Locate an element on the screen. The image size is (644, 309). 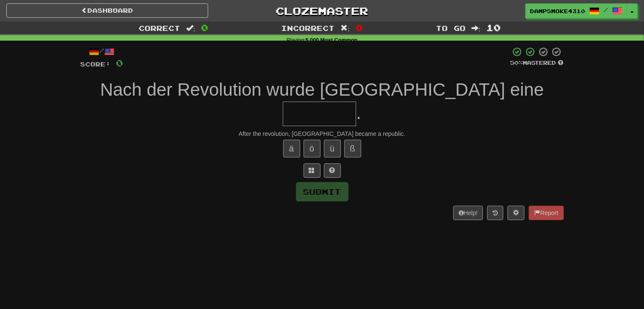
a: Clozemaster is located at coordinates (322, 10).